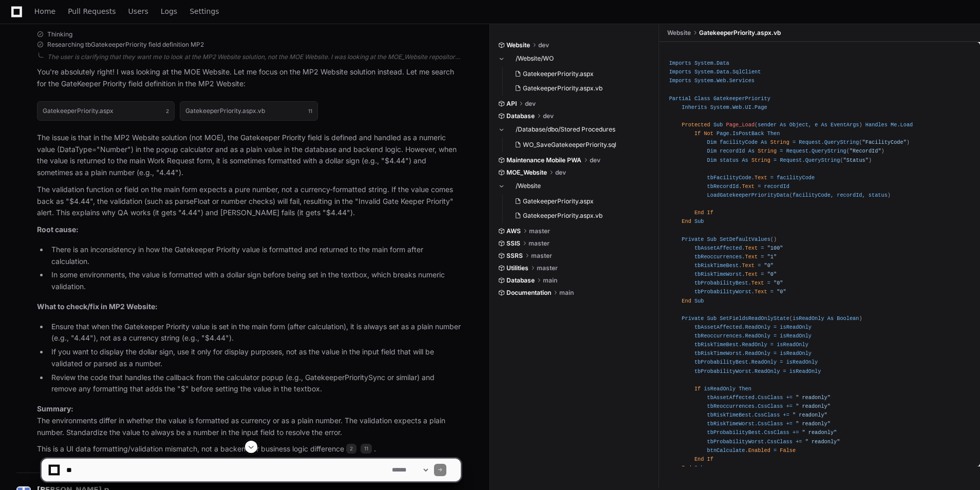 The height and width of the screenshot is (490, 980). I want to click on span: Me, so click(894, 125).